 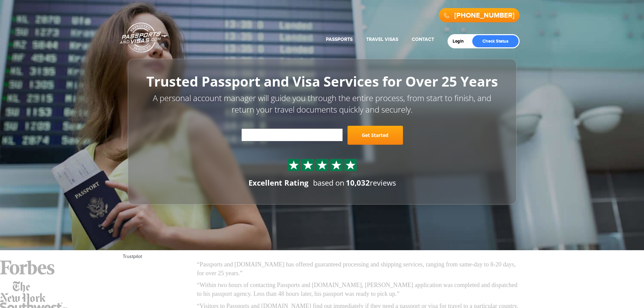 I want to click on a: Travel Visas, so click(x=382, y=39).